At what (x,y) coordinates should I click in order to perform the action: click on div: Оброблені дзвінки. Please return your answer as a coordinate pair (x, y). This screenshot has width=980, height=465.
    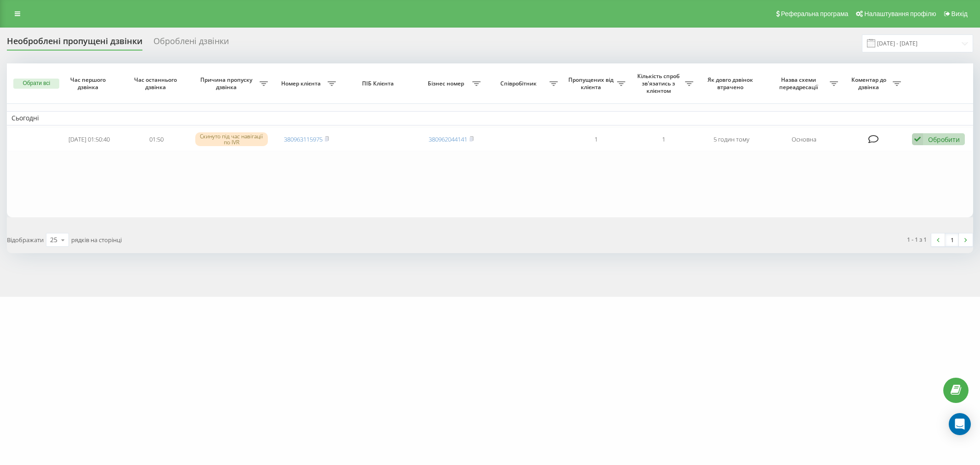
    Looking at the image, I should click on (191, 43).